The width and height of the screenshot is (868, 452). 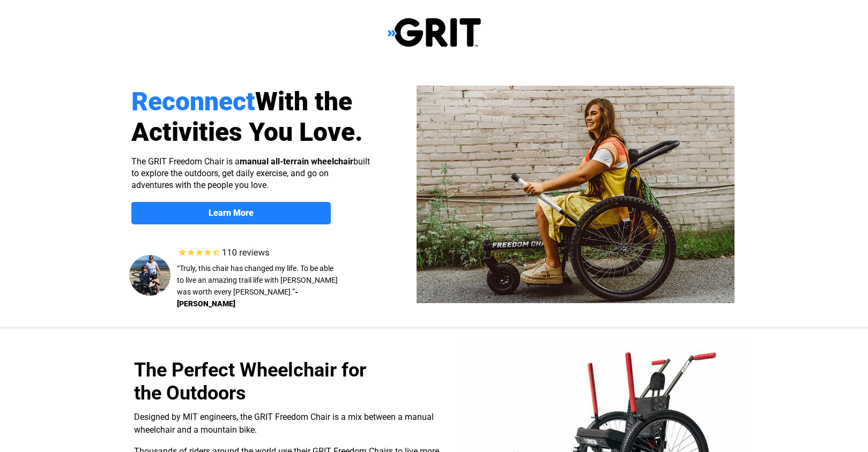 What do you see at coordinates (231, 213) in the screenshot?
I see `strong: Learn More` at bounding box center [231, 213].